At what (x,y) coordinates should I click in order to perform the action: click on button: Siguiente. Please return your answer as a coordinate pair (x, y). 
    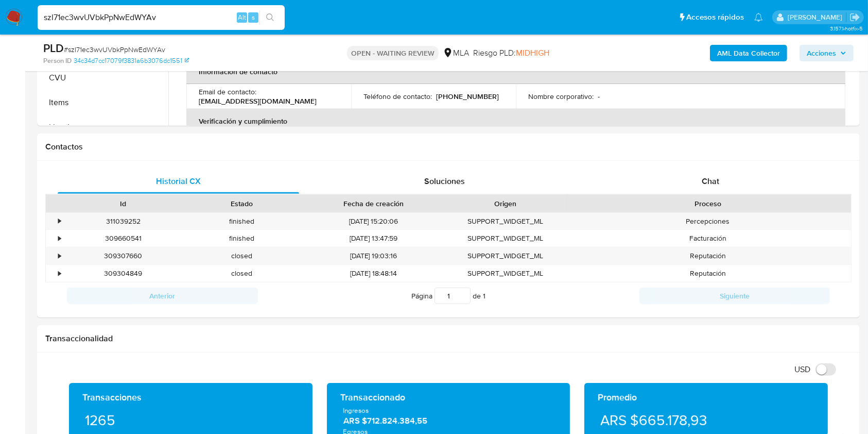
    Looking at the image, I should click on (735, 296).